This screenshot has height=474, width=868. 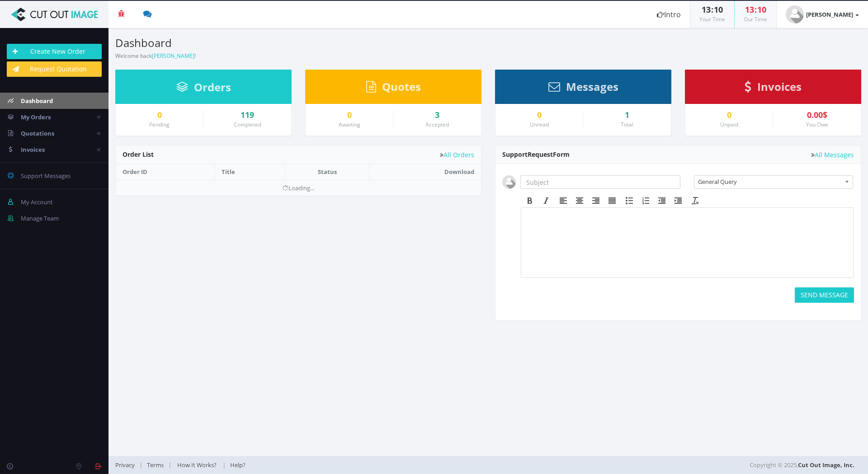 What do you see at coordinates (203, 89) in the screenshot?
I see `a: Orders` at bounding box center [203, 89].